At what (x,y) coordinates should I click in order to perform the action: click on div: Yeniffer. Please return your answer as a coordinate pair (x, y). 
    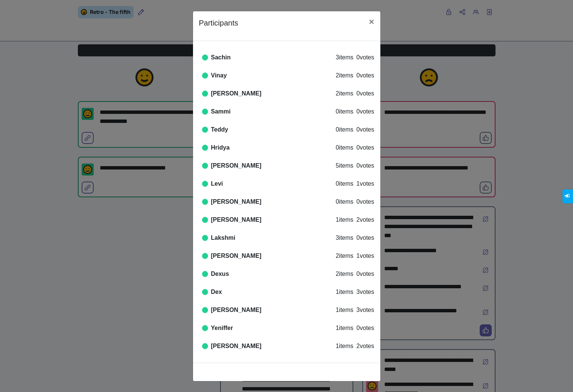
    Looking at the image, I should click on (222, 328).